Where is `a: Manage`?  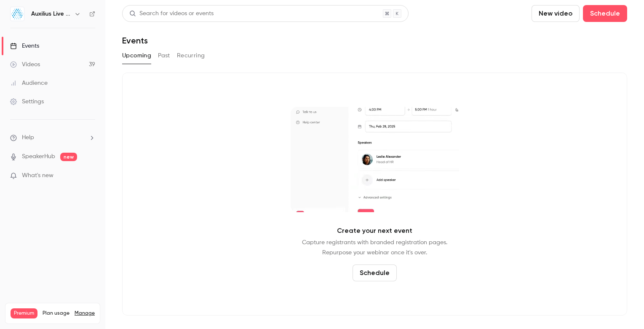 a: Manage is located at coordinates (85, 313).